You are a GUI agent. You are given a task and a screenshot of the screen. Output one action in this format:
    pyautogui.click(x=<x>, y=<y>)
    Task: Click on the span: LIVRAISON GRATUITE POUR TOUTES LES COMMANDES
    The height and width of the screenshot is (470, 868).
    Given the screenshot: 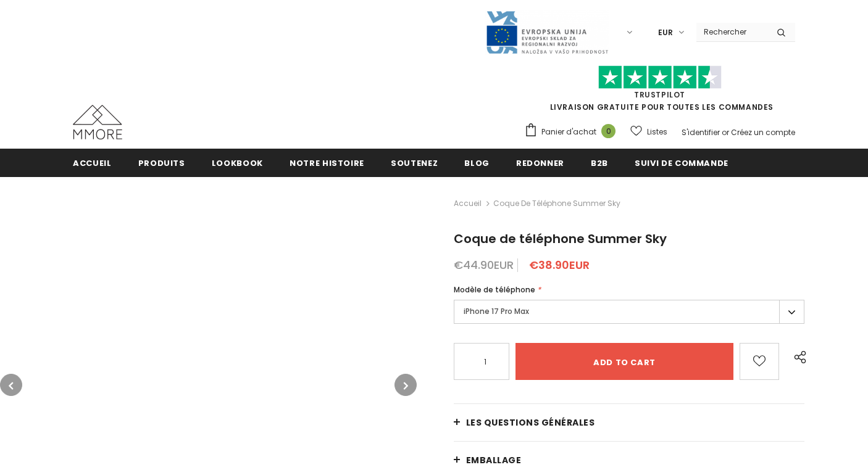 What is the action you would take?
    pyautogui.click(x=659, y=91)
    